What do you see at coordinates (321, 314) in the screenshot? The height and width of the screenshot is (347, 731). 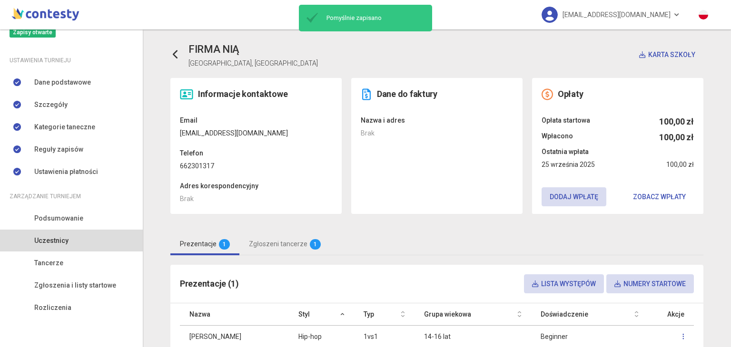 I see `th: Styl` at bounding box center [321, 314].